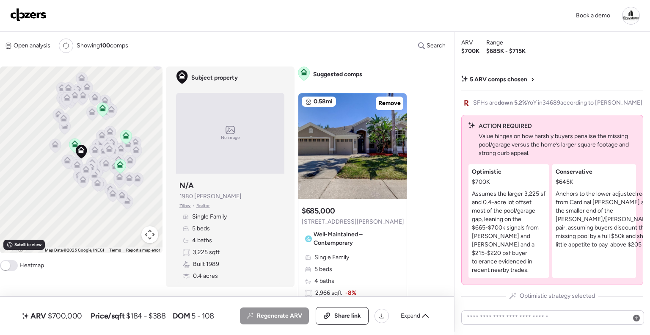 This screenshot has height=335, width=650. What do you see at coordinates (347, 316) in the screenshot?
I see `span: Share link` at bounding box center [347, 316].